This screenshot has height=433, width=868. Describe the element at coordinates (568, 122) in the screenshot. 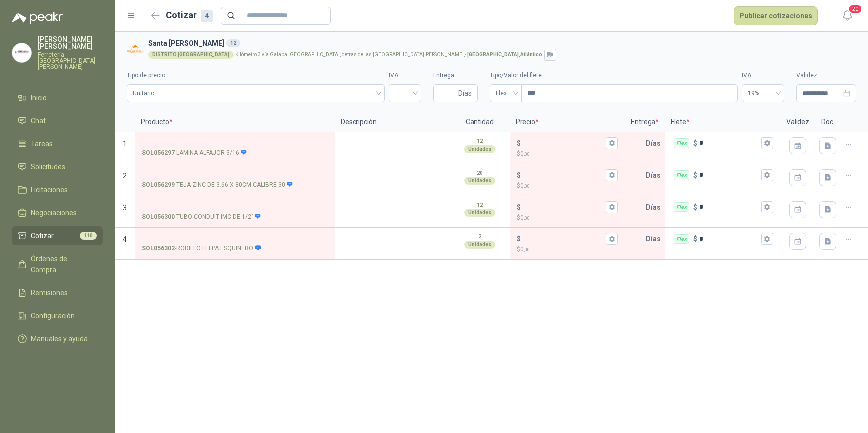

I see `p: Precio` at that location.